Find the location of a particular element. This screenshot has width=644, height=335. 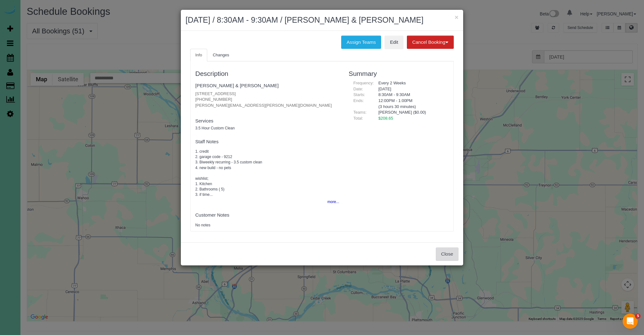

a: Changes is located at coordinates (221, 55).